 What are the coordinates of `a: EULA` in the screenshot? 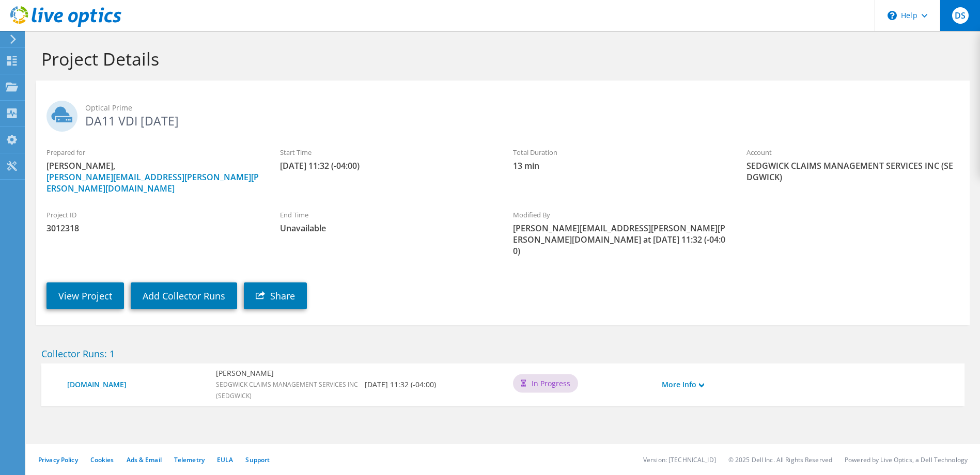 It's located at (224, 460).